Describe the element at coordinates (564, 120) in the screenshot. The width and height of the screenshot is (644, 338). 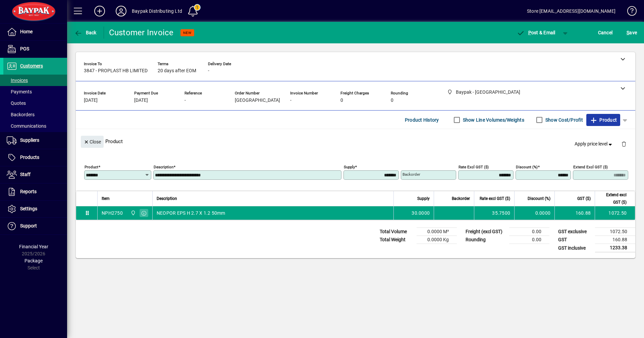
I see `label: Show Cost/Profit` at that location.